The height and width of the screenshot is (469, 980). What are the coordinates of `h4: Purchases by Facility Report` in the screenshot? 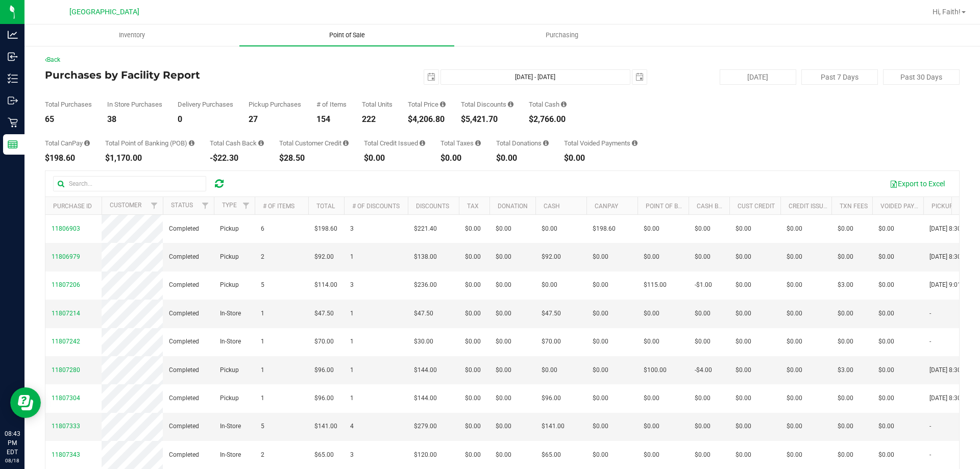 It's located at (197, 75).